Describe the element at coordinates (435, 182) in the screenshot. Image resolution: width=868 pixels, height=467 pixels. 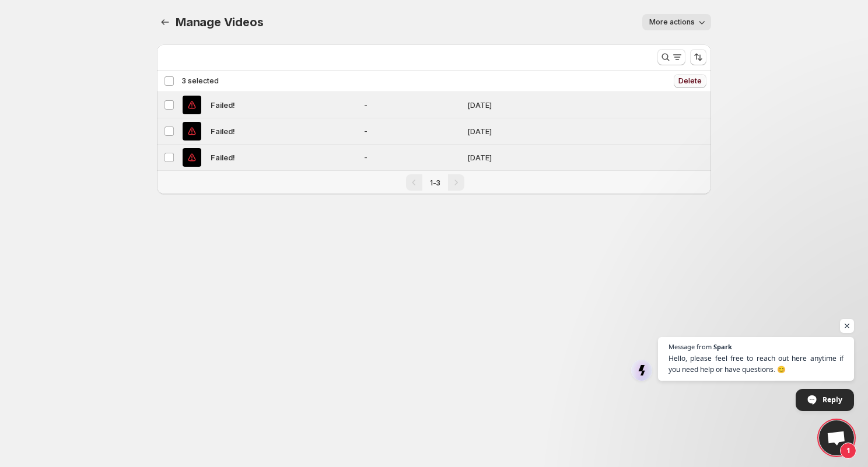
I see `span: 1-3` at that location.